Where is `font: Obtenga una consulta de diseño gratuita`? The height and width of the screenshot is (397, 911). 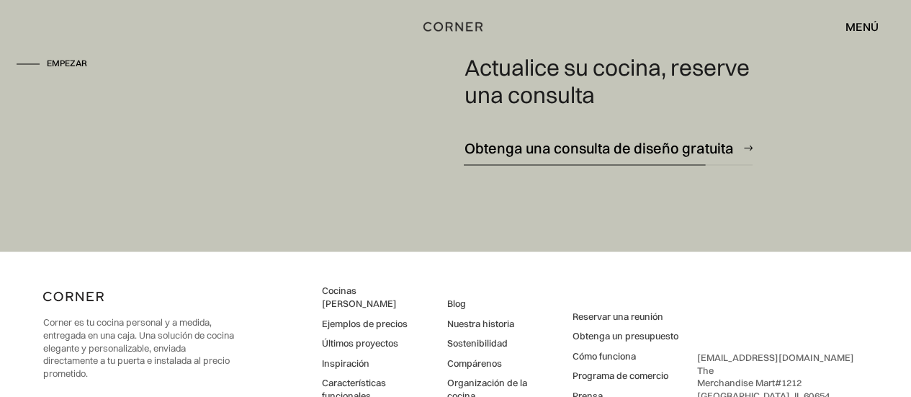 font: Obtenga una consulta de diseño gratuita is located at coordinates (598, 147).